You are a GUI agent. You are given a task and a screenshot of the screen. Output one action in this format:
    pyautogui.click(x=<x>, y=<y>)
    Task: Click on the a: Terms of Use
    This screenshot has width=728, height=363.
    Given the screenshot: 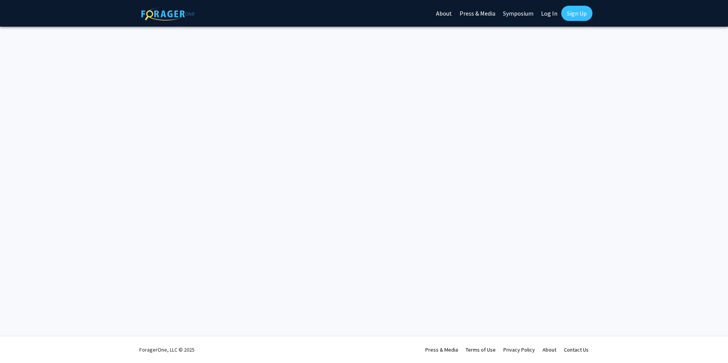 What is the action you would take?
    pyautogui.click(x=481, y=350)
    